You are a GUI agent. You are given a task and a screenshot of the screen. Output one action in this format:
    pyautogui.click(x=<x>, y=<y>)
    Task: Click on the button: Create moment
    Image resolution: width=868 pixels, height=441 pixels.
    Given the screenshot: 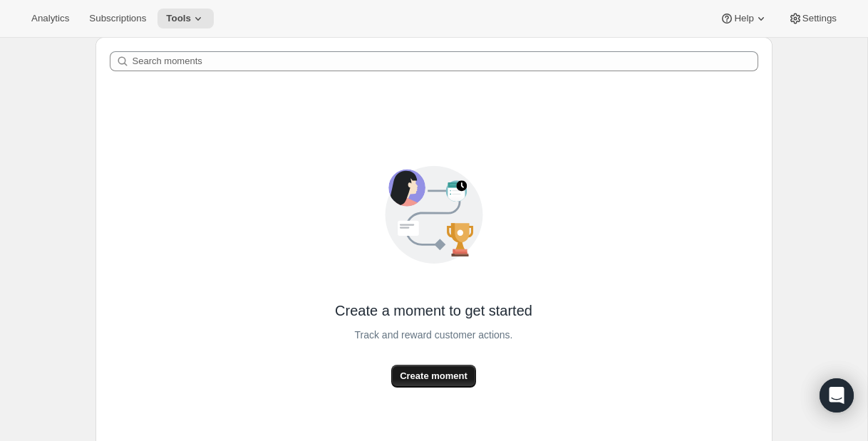 What is the action you would take?
    pyautogui.click(x=433, y=376)
    